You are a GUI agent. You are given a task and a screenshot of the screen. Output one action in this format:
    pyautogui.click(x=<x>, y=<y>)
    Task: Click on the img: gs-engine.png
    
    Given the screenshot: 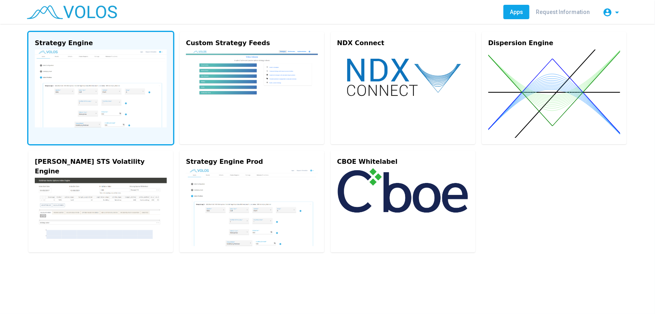 What is the action you would take?
    pyautogui.click(x=101, y=208)
    